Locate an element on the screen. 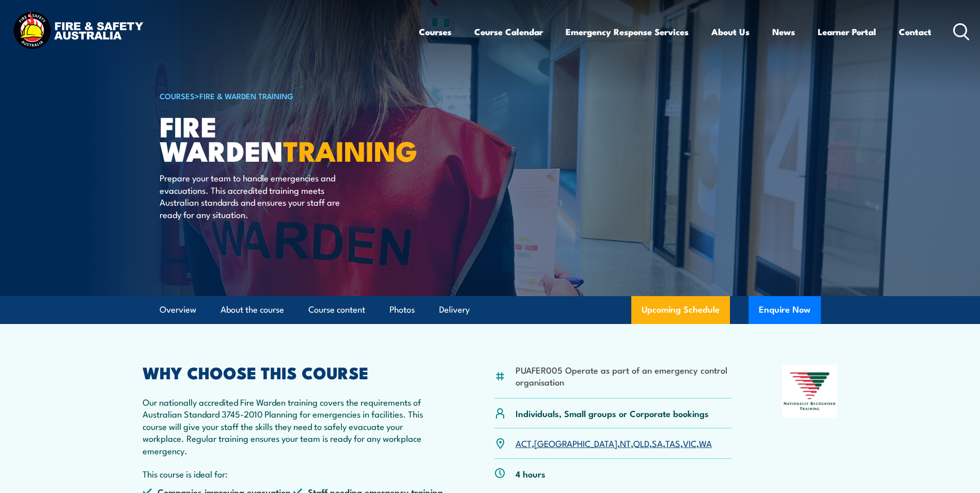 Image resolution: width=980 pixels, height=493 pixels. a: TAS is located at coordinates (673, 443).